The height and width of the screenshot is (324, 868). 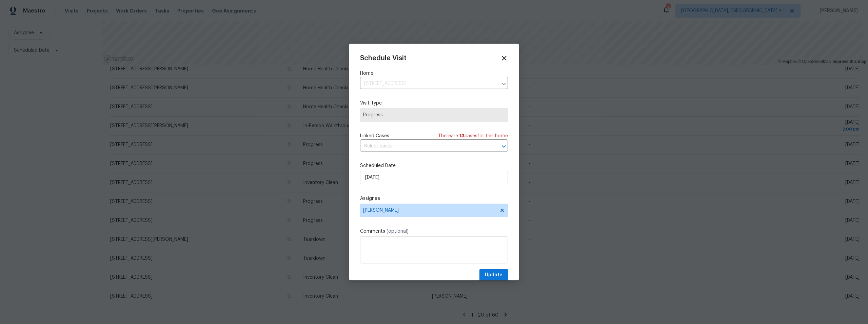 What do you see at coordinates (494, 275) in the screenshot?
I see `button: Update` at bounding box center [494, 275].